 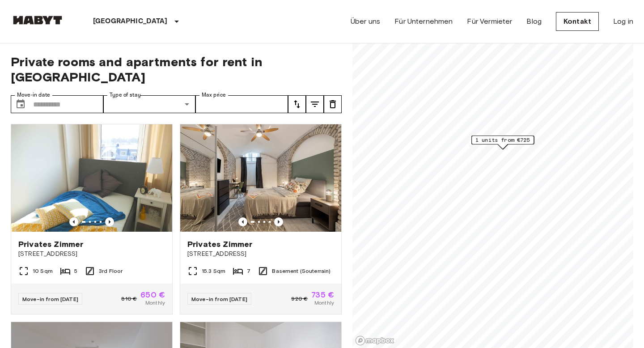 I want to click on a: Kontakt, so click(x=577, y=21).